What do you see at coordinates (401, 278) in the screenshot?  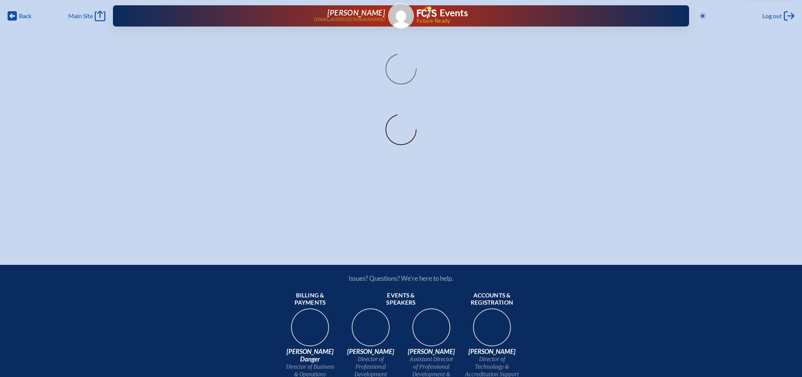 I see `p: Issues? Questions? We’re here to help.` at bounding box center [401, 278].